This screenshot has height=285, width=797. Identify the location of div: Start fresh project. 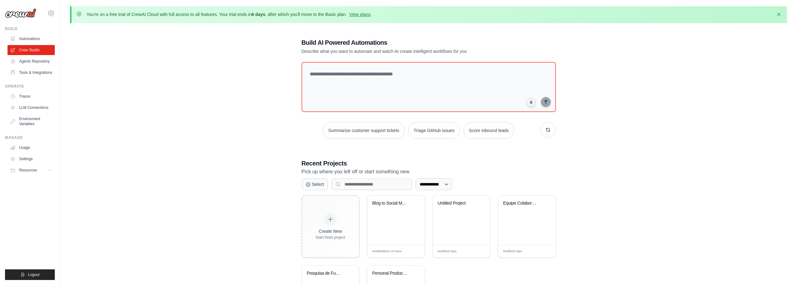
(330, 238).